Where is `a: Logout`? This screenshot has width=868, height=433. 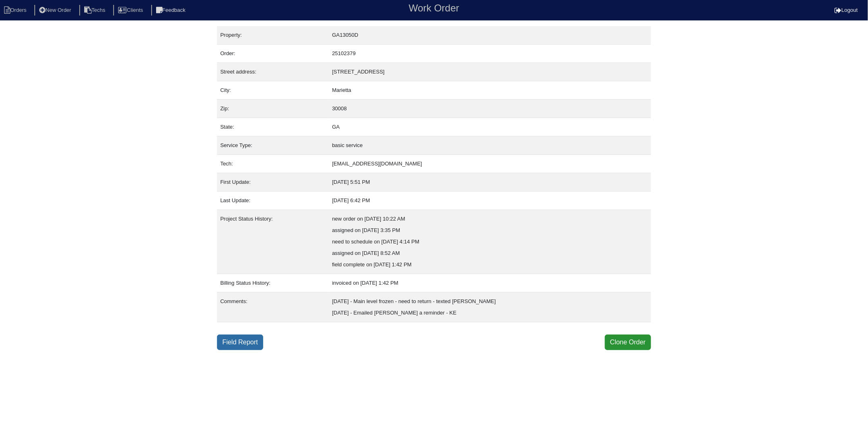 a: Logout is located at coordinates (846, 10).